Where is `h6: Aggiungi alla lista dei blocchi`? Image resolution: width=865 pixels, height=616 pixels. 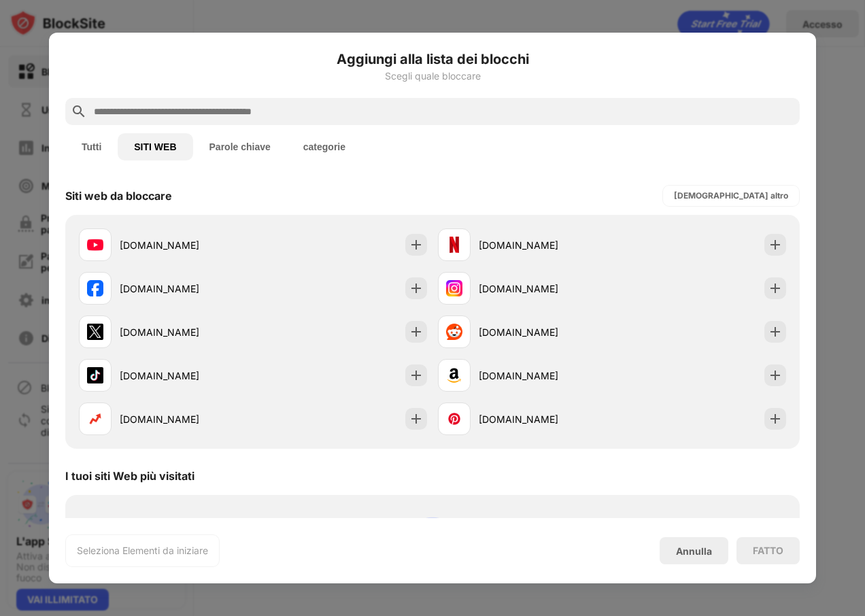 h6: Aggiungi alla lista dei blocchi is located at coordinates (433, 59).